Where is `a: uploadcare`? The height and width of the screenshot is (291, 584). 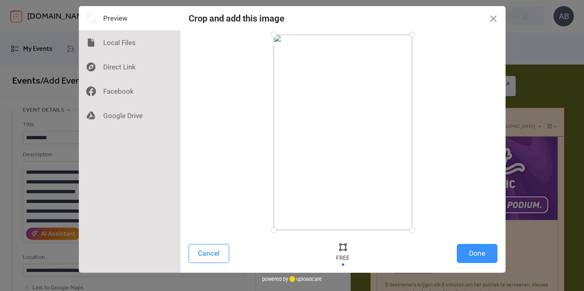 a: uploadcare is located at coordinates (305, 279).